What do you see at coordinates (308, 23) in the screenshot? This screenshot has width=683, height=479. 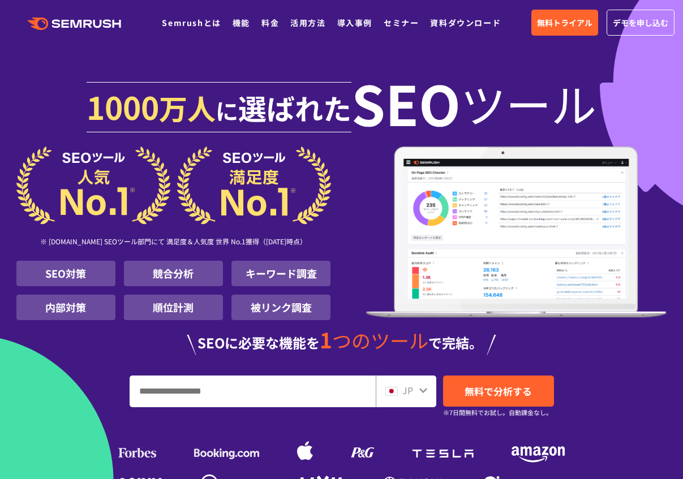 I see `a: 活用方法` at bounding box center [308, 23].